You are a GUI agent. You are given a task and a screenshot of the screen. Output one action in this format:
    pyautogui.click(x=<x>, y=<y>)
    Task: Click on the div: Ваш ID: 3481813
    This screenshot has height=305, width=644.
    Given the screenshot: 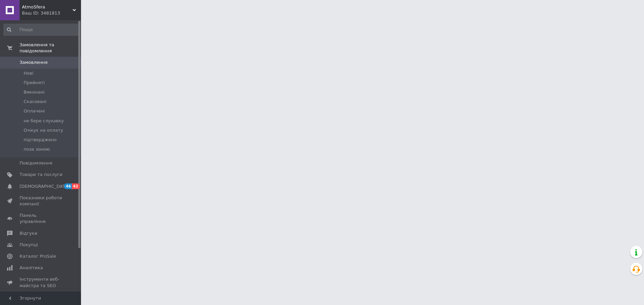 What is the action you would take?
    pyautogui.click(x=51, y=13)
    